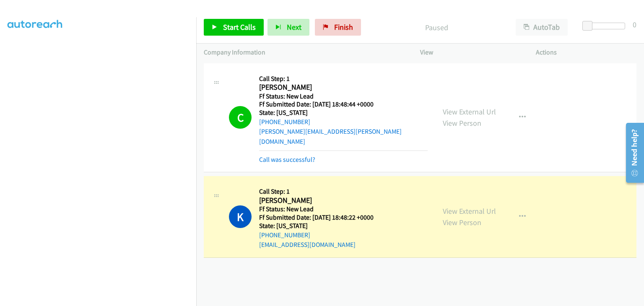  What do you see at coordinates (437, 27) in the screenshot?
I see `p: Paused` at bounding box center [437, 27].